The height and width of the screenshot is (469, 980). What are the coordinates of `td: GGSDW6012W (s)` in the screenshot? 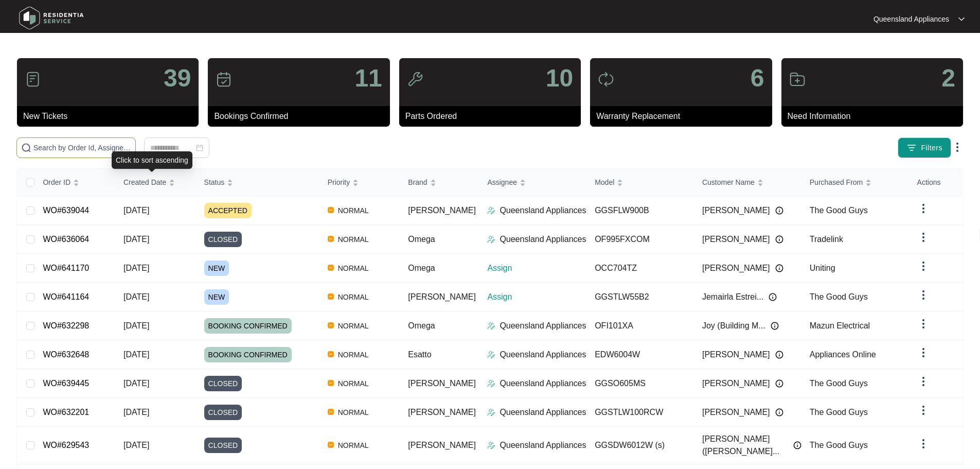 It's located at (640, 445).